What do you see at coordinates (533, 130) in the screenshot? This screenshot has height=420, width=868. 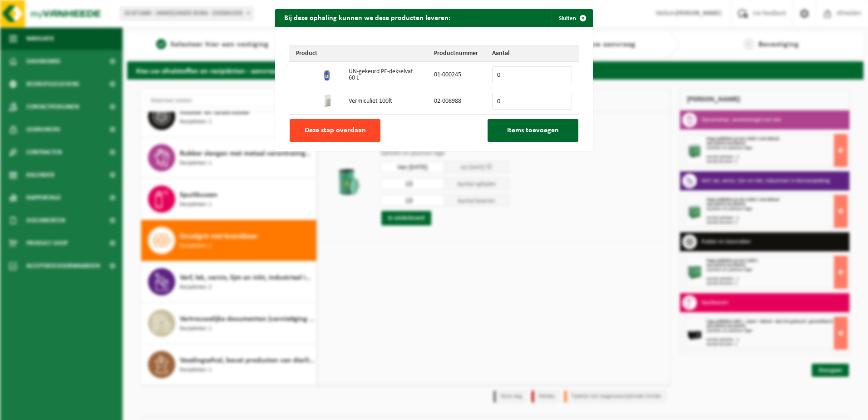 I see `span: Items toevoegen` at bounding box center [533, 130].